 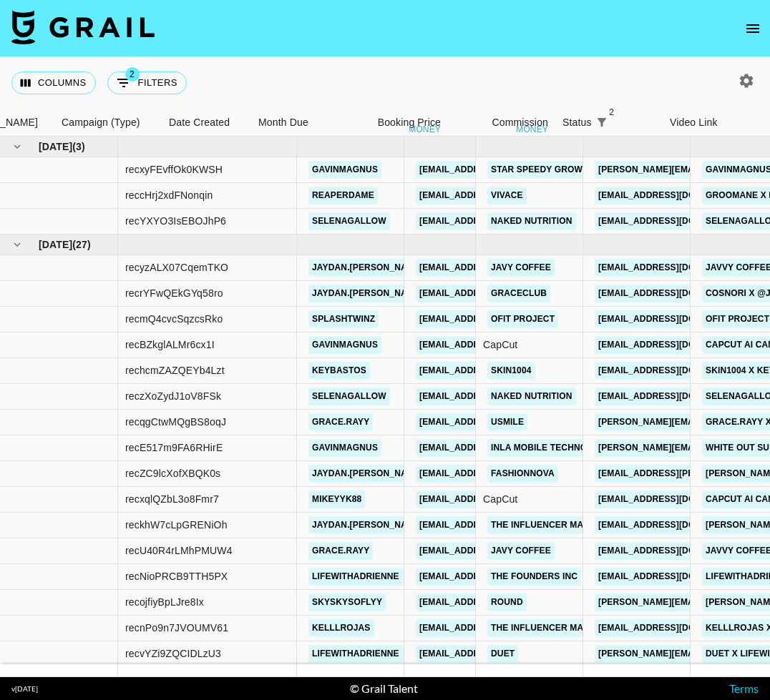 What do you see at coordinates (519, 122) in the screenshot?
I see `div: Commission` at bounding box center [519, 122].